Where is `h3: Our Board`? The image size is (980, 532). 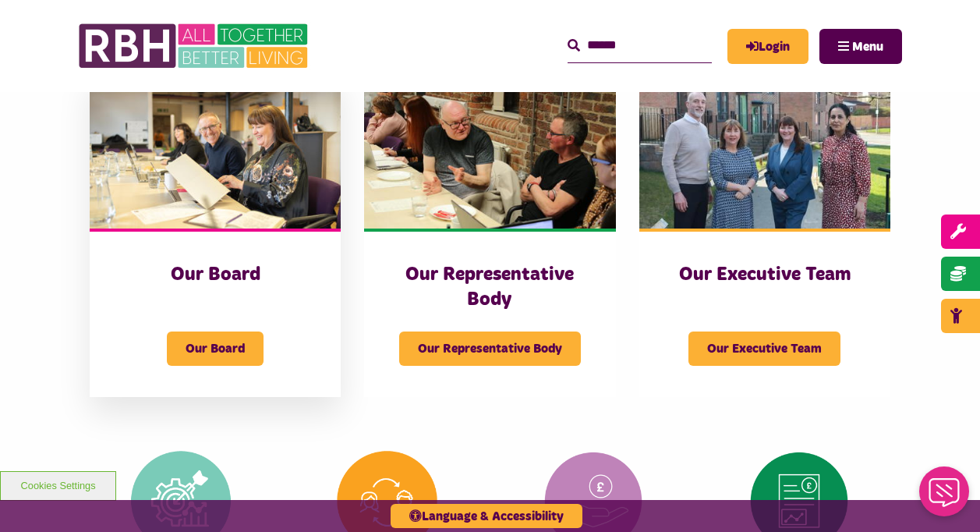
h3: Our Board is located at coordinates (215, 274).